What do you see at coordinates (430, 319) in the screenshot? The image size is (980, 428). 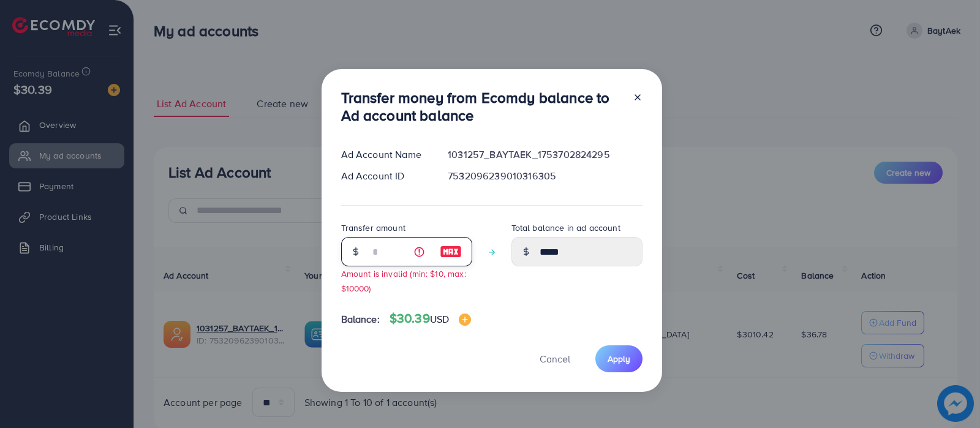 I see `h4: $30.39` at bounding box center [430, 319].